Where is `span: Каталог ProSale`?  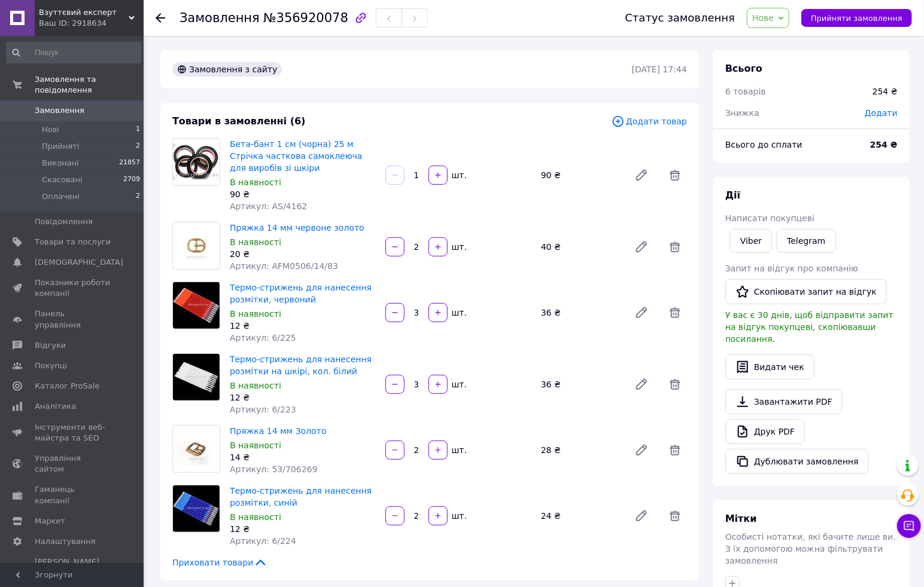 span: Каталог ProSale is located at coordinates (67, 386).